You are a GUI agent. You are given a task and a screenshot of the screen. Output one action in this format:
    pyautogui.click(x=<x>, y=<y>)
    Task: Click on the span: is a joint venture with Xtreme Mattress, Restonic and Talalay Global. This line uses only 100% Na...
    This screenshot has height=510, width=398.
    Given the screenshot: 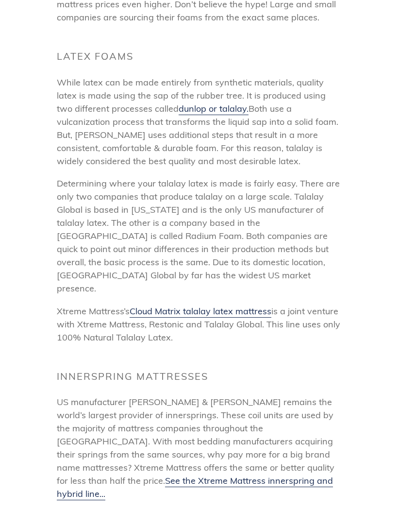 What is the action you would take?
    pyautogui.click(x=199, y=324)
    